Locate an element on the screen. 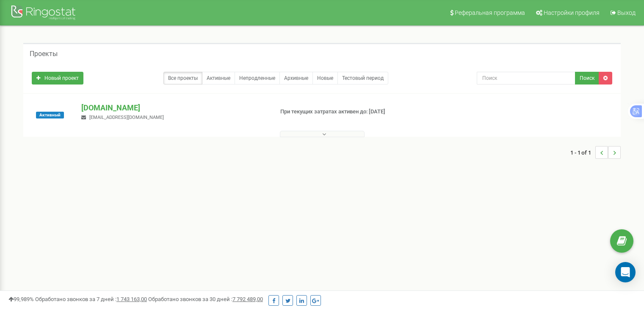  u: 7 792 489,00 is located at coordinates (248, 298).